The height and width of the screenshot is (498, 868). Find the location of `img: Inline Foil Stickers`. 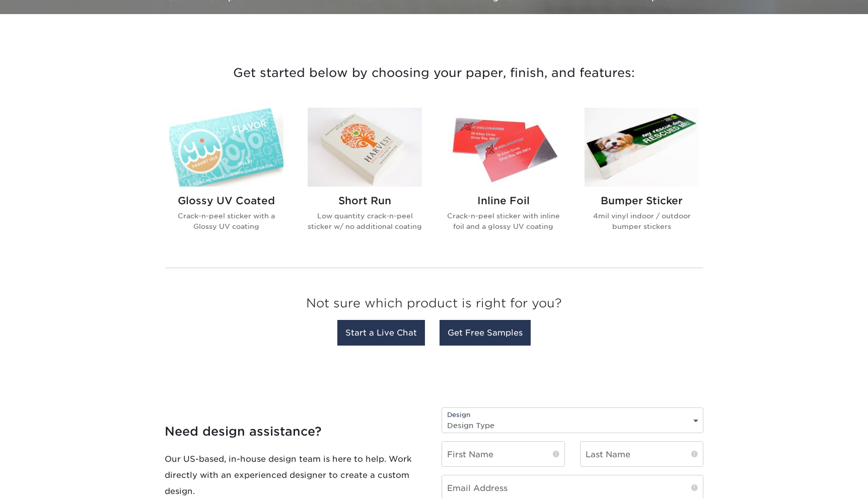

img: Inline Foil Stickers is located at coordinates (503, 147).